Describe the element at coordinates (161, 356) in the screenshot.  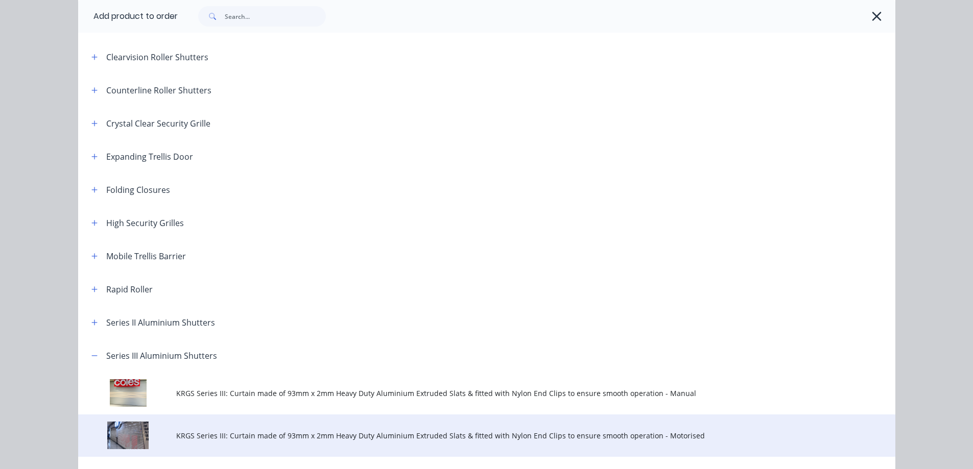
I see `div: Series III Aluminium Shutters` at that location.